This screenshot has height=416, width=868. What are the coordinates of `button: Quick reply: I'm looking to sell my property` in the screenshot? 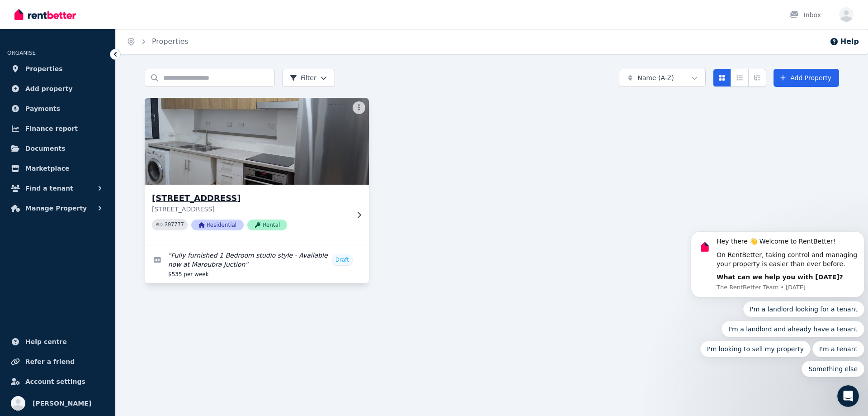 It's located at (68, 208).